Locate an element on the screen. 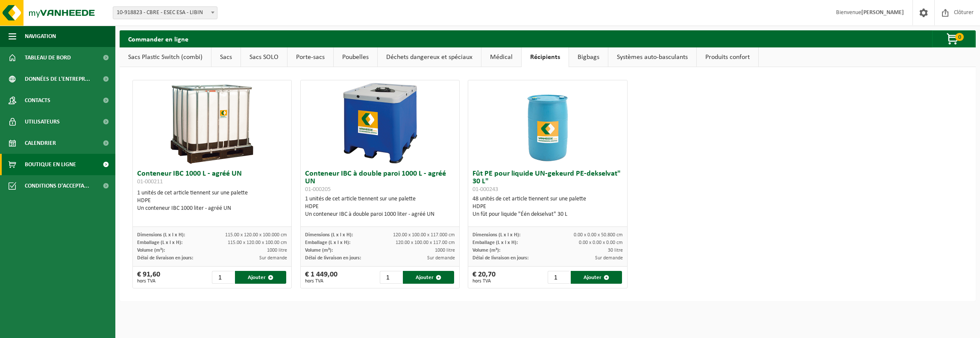 This screenshot has height=338, width=980. span: 120.00 x 100.00 x 117.000 cm is located at coordinates (424, 235).